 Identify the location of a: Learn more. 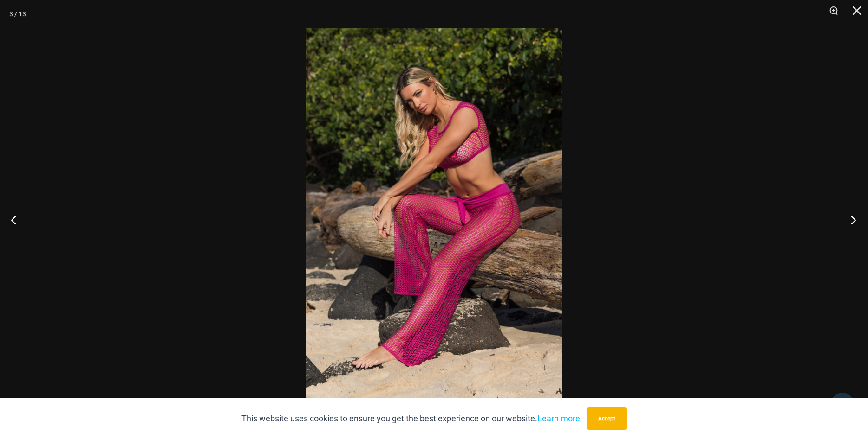
(558, 418).